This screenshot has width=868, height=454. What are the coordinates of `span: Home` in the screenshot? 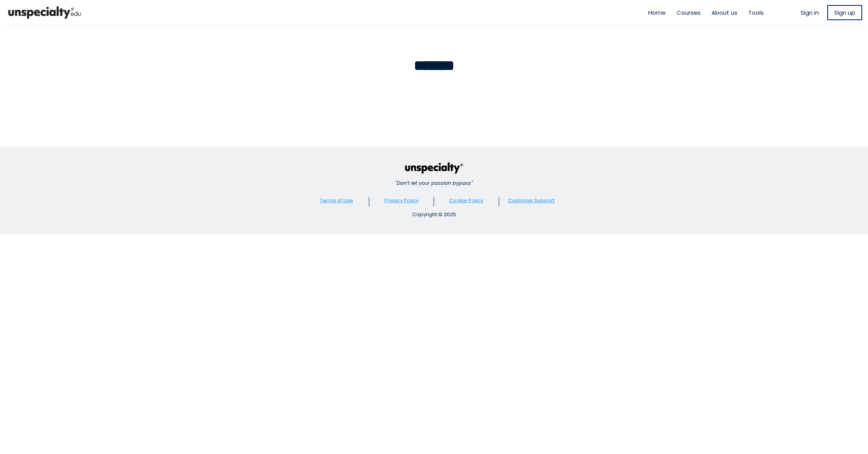 It's located at (657, 13).